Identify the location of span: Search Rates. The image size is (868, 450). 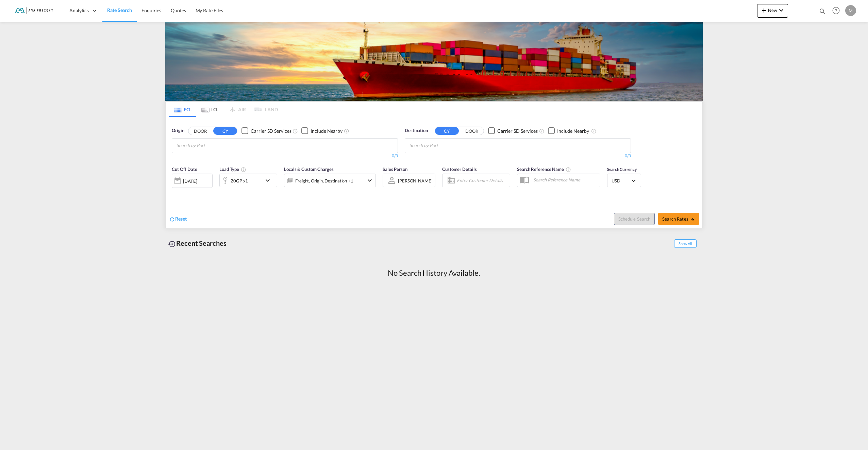
(679, 219).